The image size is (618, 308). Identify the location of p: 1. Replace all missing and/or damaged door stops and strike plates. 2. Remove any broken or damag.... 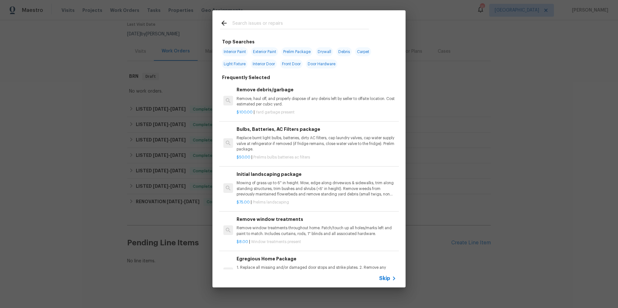
(316, 273).